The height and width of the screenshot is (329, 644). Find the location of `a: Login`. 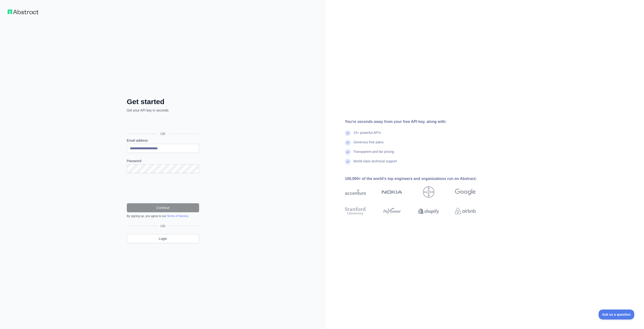

a: Login is located at coordinates (163, 239).